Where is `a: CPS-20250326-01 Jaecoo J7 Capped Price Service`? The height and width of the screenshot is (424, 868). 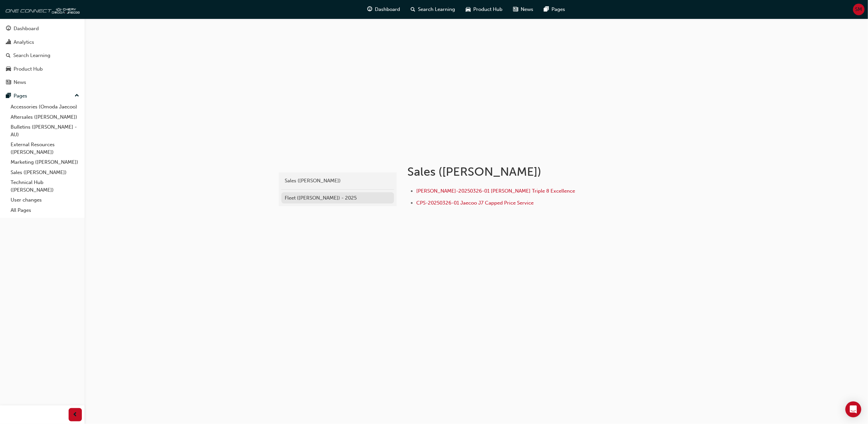
a: CPS-20250326-01 Jaecoo J7 Capped Price Service is located at coordinates (475, 202).